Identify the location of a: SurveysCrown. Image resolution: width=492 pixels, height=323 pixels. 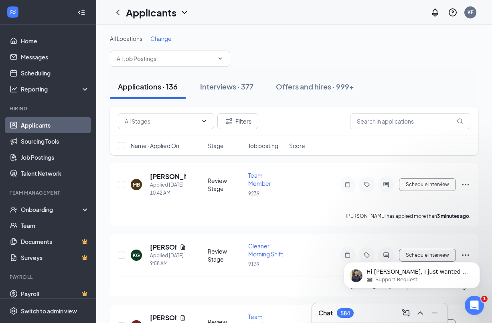
(55, 258).